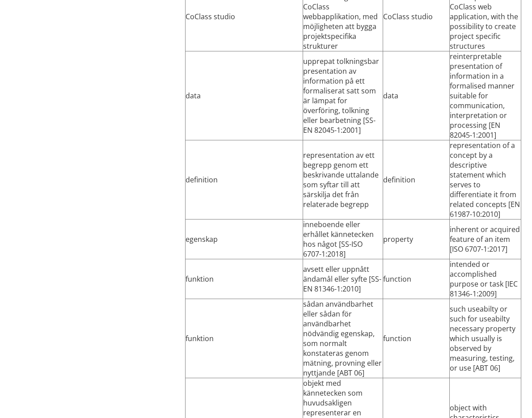  Describe the element at coordinates (485, 180) in the screenshot. I see `td: representation of a concept by a descriptive statement which serves to differentiate it from rela...` at that location.